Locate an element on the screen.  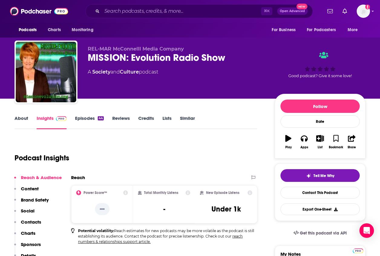
a: reach numbers & relationships support article. is located at coordinates (161, 239).